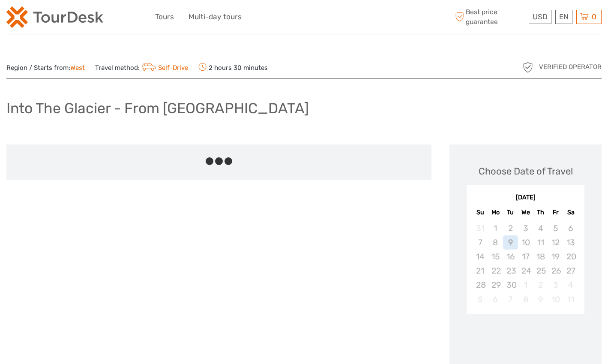 The height and width of the screenshot is (364, 608). I want to click on div: Choose Date of Travel, so click(526, 171).